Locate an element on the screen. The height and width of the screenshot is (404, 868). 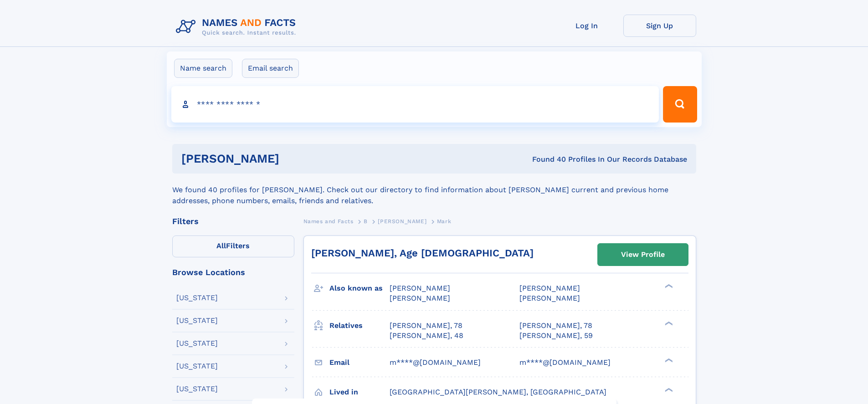
img: Logo Names and Facts is located at coordinates (238, 27).